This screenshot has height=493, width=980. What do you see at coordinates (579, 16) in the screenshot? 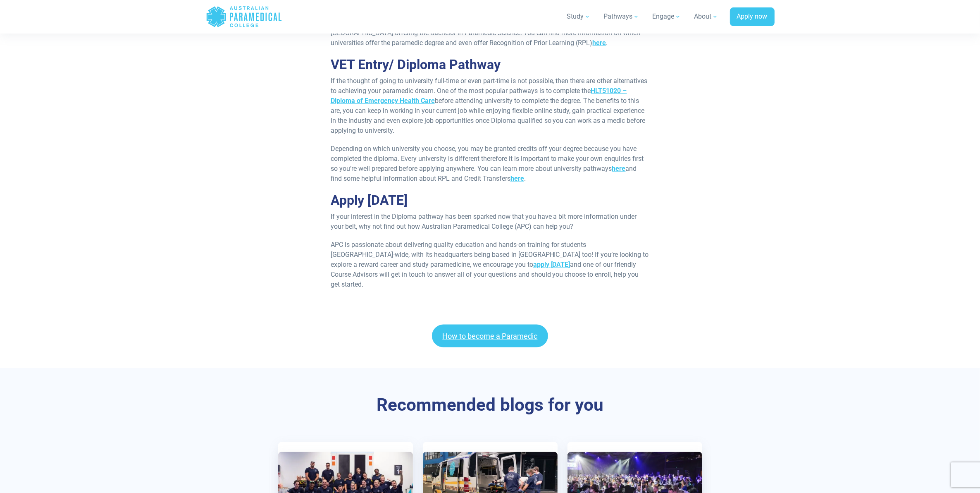
I see `a: Study` at bounding box center [579, 16].